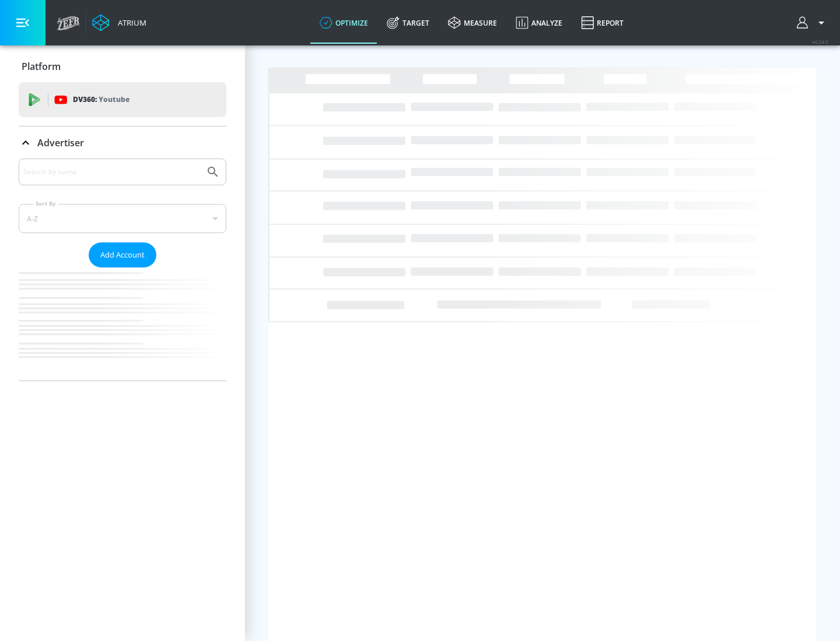  What do you see at coordinates (123, 255) in the screenshot?
I see `span: Add Account` at bounding box center [123, 255].